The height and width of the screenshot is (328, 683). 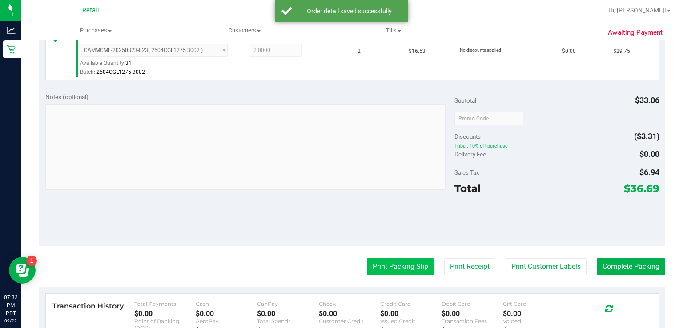 I want to click on span: Awaiting Payment, so click(x=635, y=32).